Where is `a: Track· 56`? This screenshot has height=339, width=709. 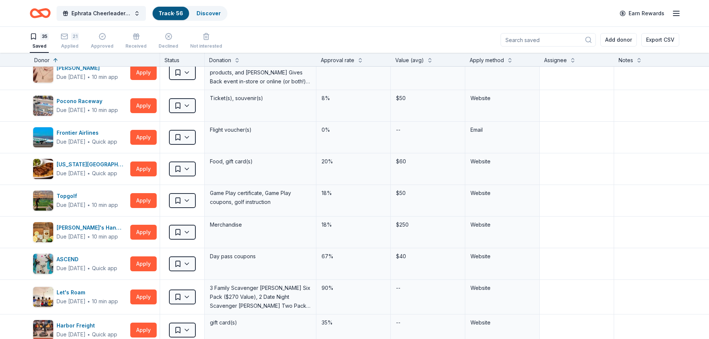 a: Track· 56 is located at coordinates (171, 13).